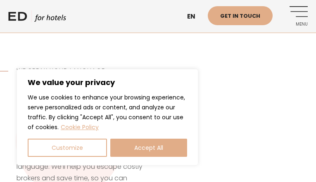 The height and width of the screenshot is (182, 316). Describe the element at coordinates (107, 112) in the screenshot. I see `p: We use cookies to enhance your browsing experience, serve personalized ads or content, and analyz...` at that location.